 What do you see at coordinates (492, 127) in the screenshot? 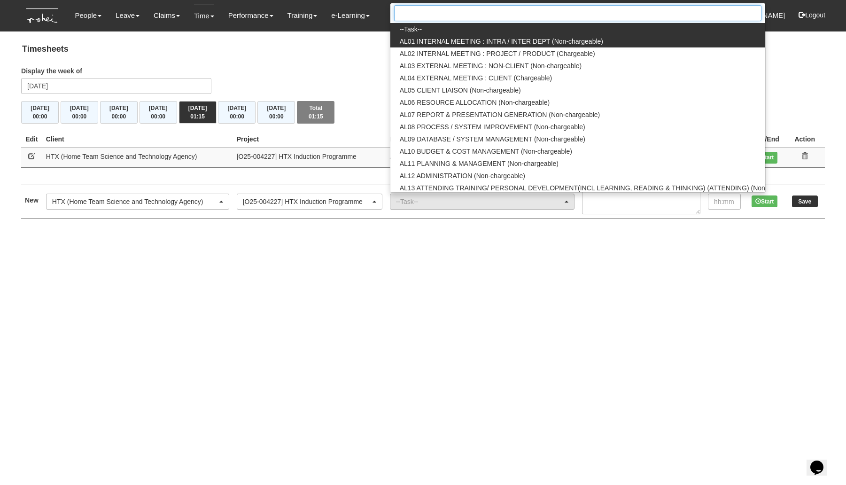
I see `span: AL08 PROCESS / SYSTEM IMPROVEMENT (Non-chargeable)` at bounding box center [492, 127].